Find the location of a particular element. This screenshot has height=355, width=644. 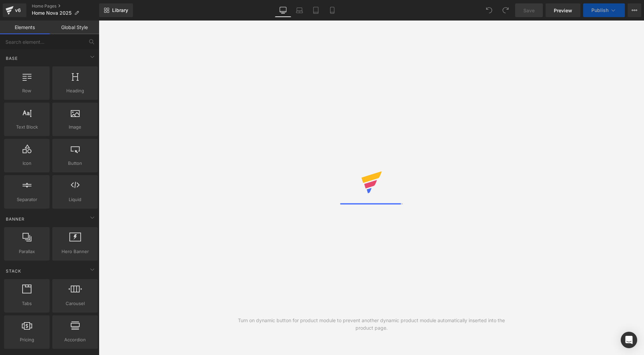

div: Open Intercom Messenger is located at coordinates (629, 340).